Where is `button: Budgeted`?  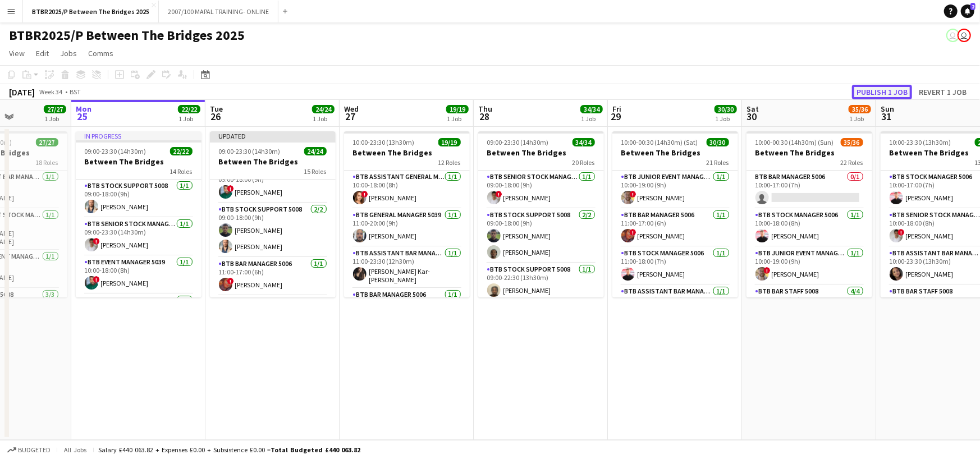
button: Budgeted is located at coordinates (28, 450).